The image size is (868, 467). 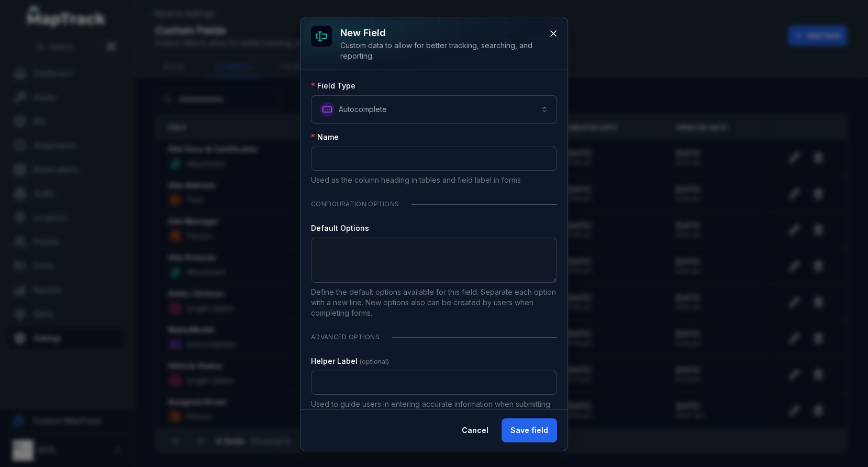 What do you see at coordinates (434, 337) in the screenshot?
I see `div: Advanced Options` at bounding box center [434, 337].